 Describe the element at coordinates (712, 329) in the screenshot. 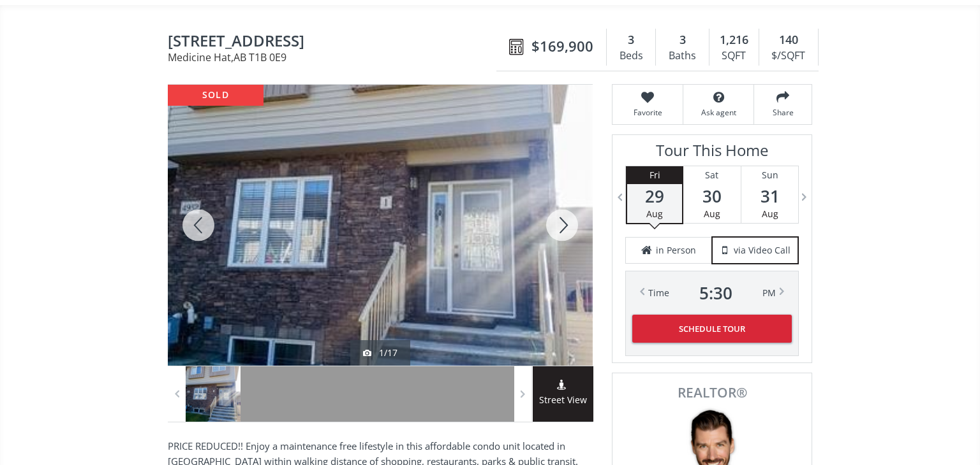

I see `button: Schedule Tour` at that location.